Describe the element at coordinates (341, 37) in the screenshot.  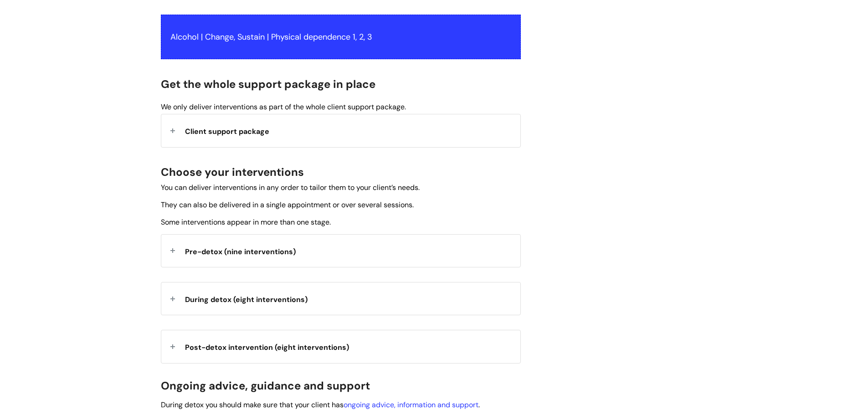
I see `div: Alcohol | Change, Sustain | Physical dependence 1, 2, 3` at that location.